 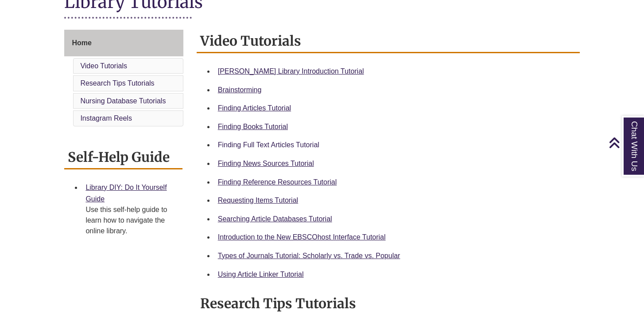 I want to click on a: Searching Article Databases Tutorial, so click(x=275, y=219).